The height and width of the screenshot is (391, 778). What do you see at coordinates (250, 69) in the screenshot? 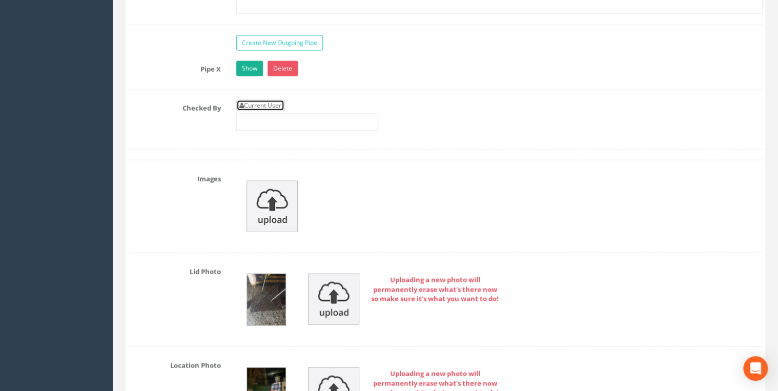
I see `a: Show` at bounding box center [250, 69].